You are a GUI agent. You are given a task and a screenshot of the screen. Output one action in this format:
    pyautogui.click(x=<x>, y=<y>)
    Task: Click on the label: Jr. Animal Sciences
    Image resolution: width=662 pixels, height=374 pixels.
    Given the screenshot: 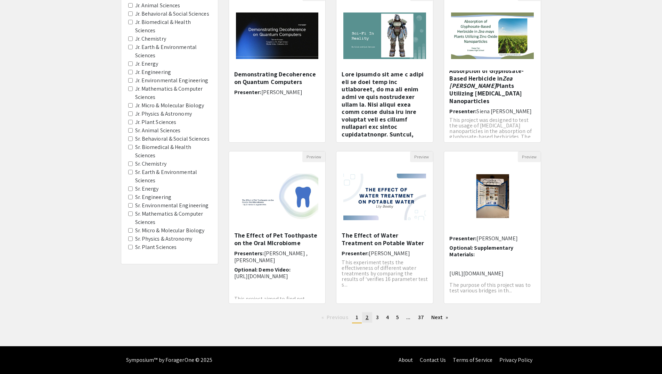 What is the action you would take?
    pyautogui.click(x=158, y=6)
    